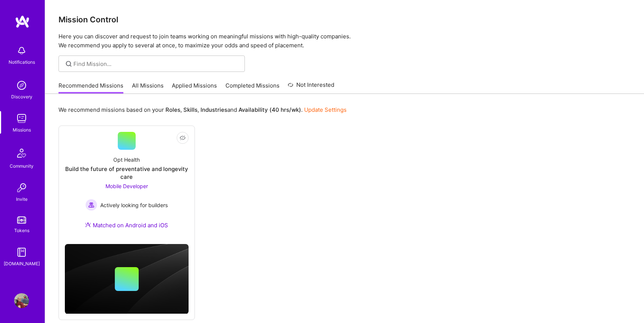 This screenshot has height=323, width=644. Describe the element at coordinates (127, 185) in the screenshot. I see `a: Opt HealthBuild the future of preventative and longevity careMobile Developer Actively looking fo...` at that location.